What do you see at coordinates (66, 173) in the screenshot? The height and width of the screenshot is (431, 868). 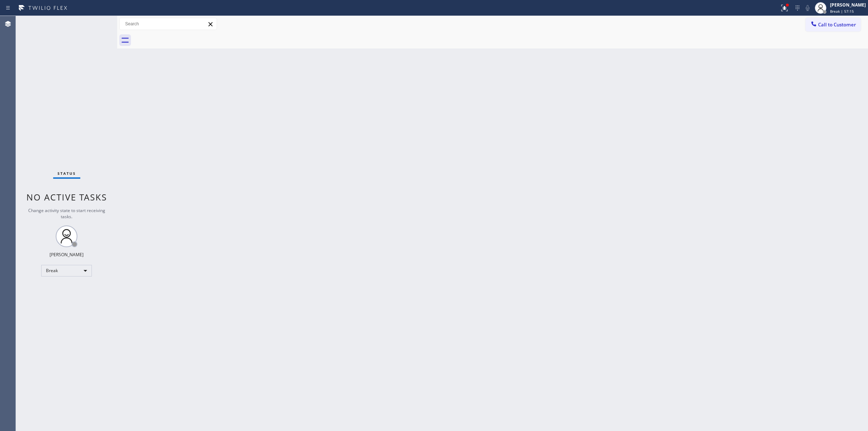 I see `span: Status` at bounding box center [66, 173].